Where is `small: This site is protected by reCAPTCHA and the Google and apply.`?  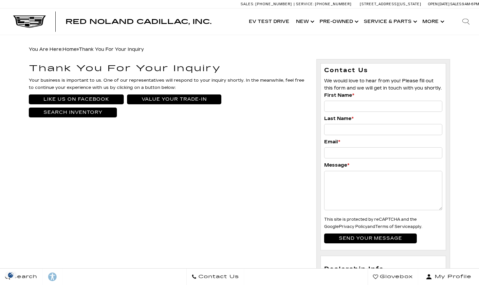
small: This site is protected by reCAPTCHA and the Google and apply. is located at coordinates (373, 223).